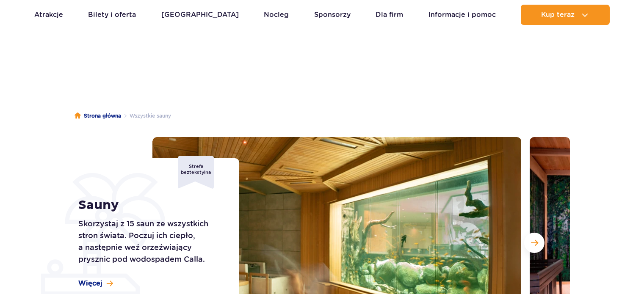  Describe the element at coordinates (195, 172) in the screenshot. I see `div: Strefa beztekstylna` at that location.